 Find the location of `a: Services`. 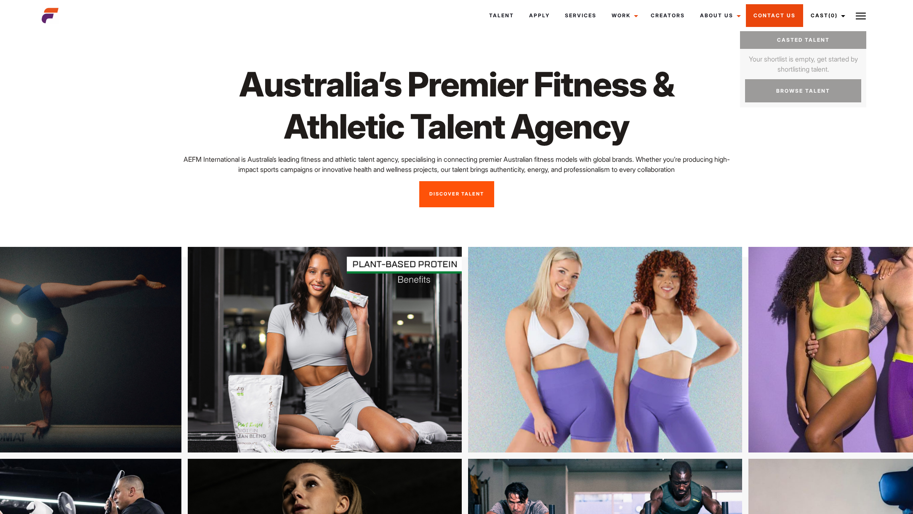

a: Services is located at coordinates (581, 16).